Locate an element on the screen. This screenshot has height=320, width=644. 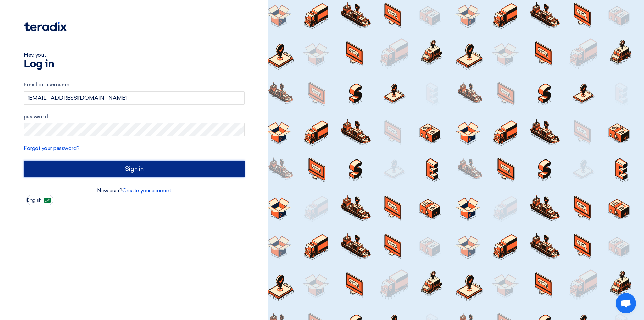
font: Forgot your password? is located at coordinates (52, 148).